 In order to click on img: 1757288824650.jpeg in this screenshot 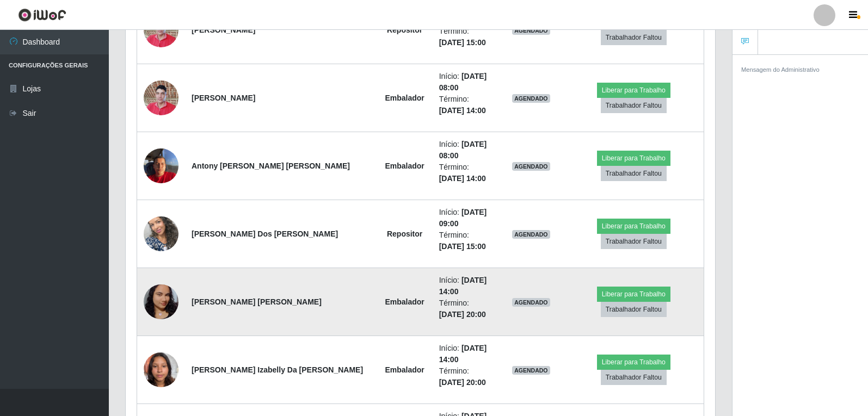, I will do `click(161, 234)`.